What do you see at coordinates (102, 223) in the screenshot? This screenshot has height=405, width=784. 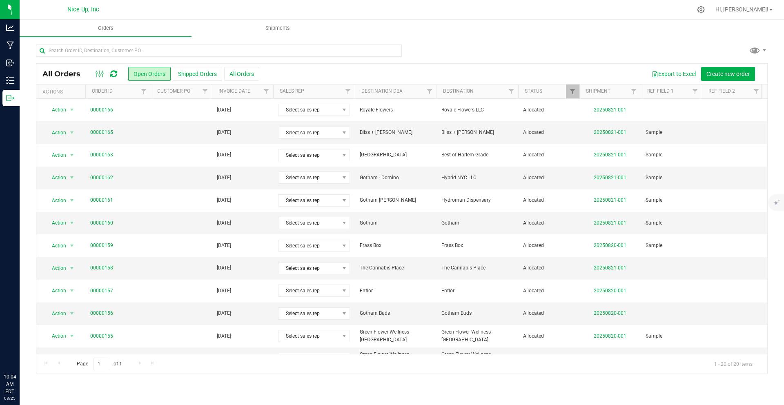 I see `a: 00000160` at bounding box center [102, 223].